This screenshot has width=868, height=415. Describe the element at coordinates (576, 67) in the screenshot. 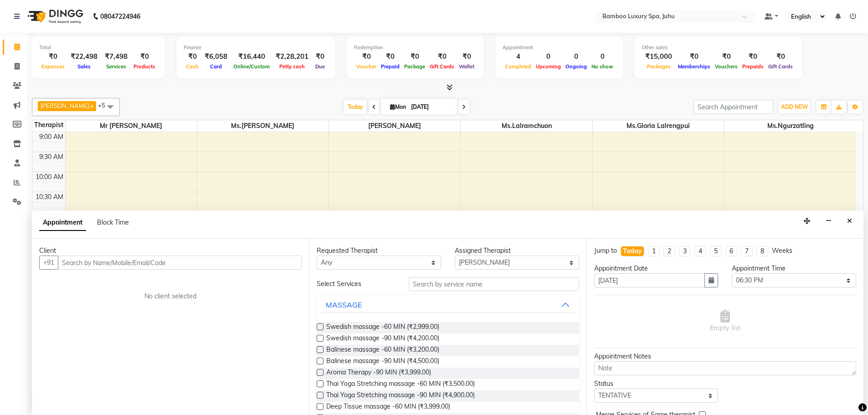

I see `span: Ongoing` at that location.